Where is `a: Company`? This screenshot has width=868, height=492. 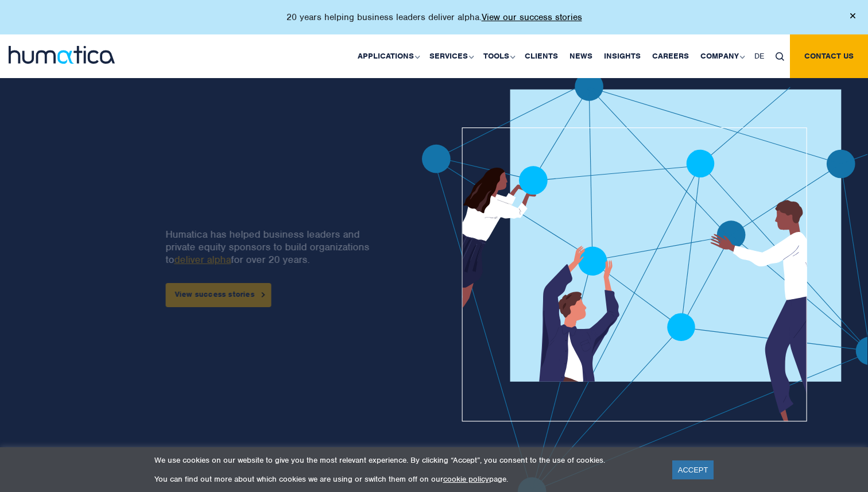 a: Company is located at coordinates (721, 56).